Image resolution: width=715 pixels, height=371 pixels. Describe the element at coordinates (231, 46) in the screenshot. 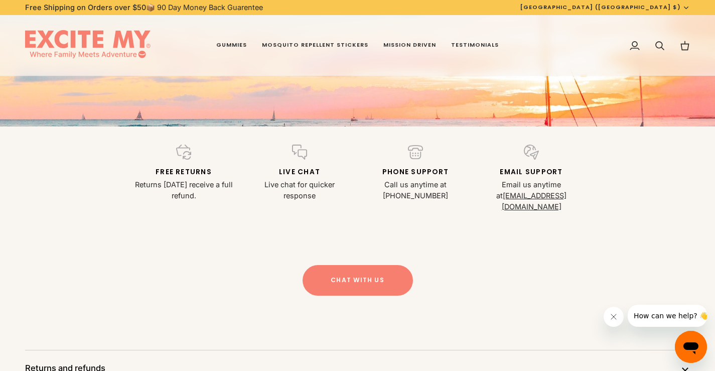

I see `div: Gummies` at that location.